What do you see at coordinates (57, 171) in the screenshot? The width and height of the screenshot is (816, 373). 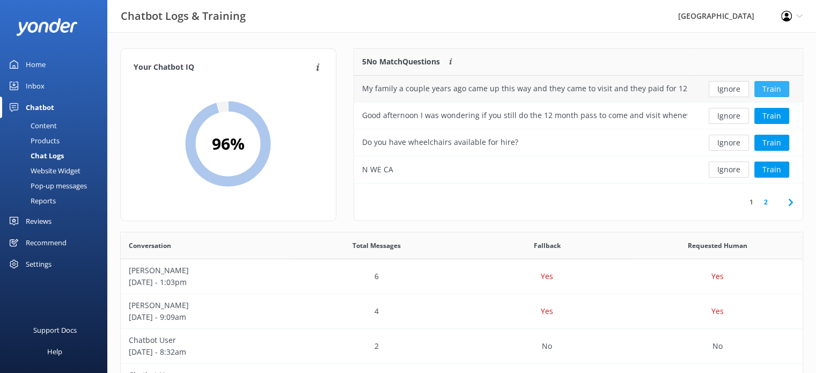 I see `a: Website Widget` at bounding box center [57, 171].